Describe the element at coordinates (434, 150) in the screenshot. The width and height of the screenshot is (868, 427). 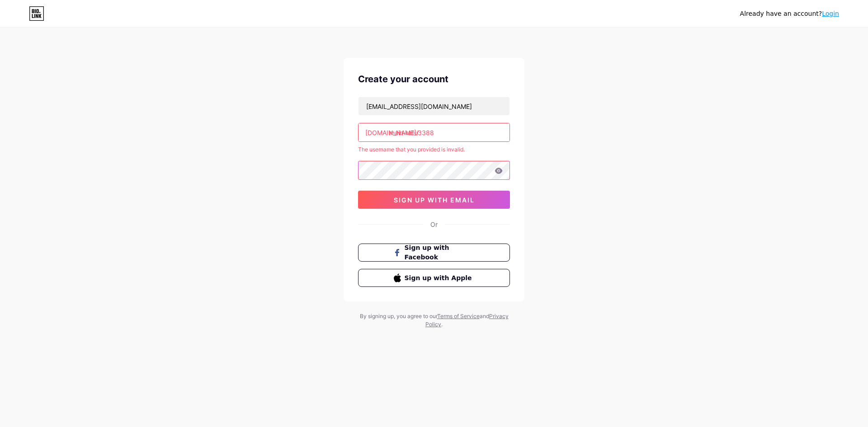
I see `div: The username that you provided is invalid.` at that location.